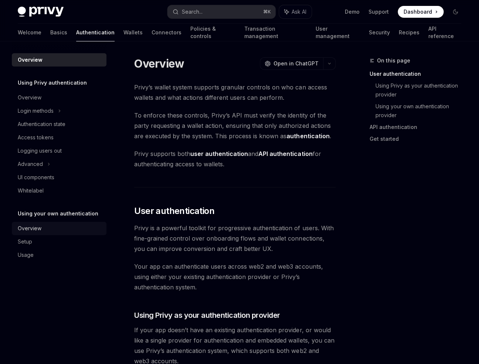 Image resolution: width=479 pixels, height=364 pixels. I want to click on a: Transaction management, so click(275, 33).